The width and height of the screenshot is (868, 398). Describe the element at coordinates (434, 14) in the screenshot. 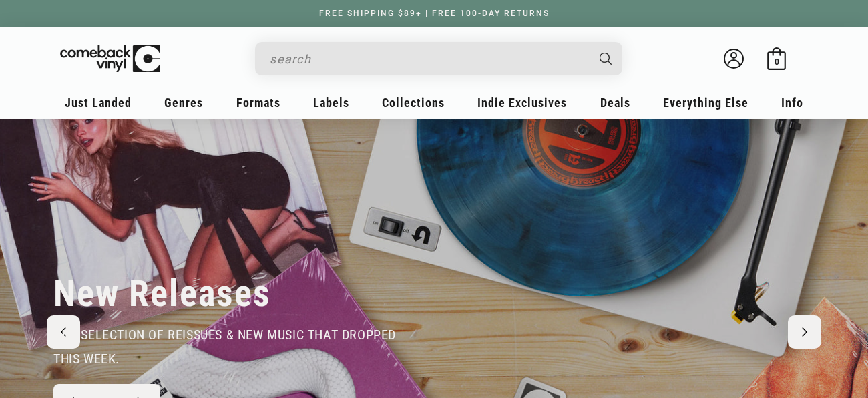

I see `a: FREE SHIPPING $89+ | FREE 100-DAY RETURNS` at that location.